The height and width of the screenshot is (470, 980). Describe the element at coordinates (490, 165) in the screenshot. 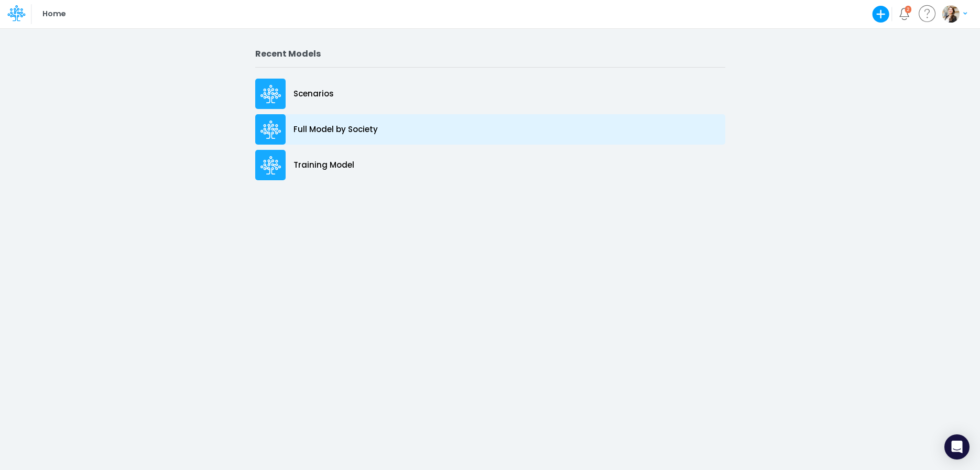

I see `a: Training Model` at that location.